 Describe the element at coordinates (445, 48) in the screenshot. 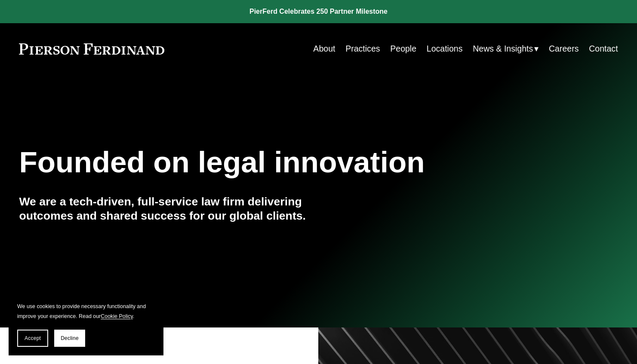

I see `a: Locations` at that location.